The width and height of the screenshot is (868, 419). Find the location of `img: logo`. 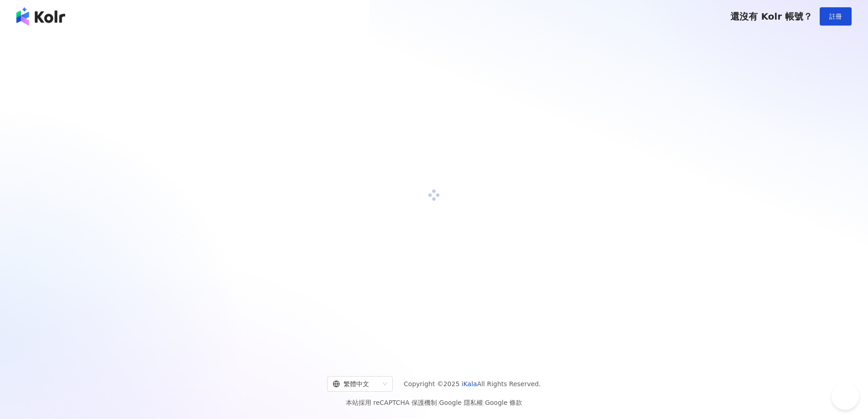

img: logo is located at coordinates (41, 16).